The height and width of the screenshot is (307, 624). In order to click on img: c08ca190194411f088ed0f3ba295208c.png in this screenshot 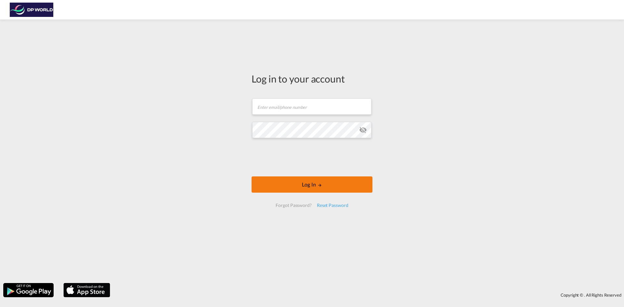, I will do `click(32, 10)`.